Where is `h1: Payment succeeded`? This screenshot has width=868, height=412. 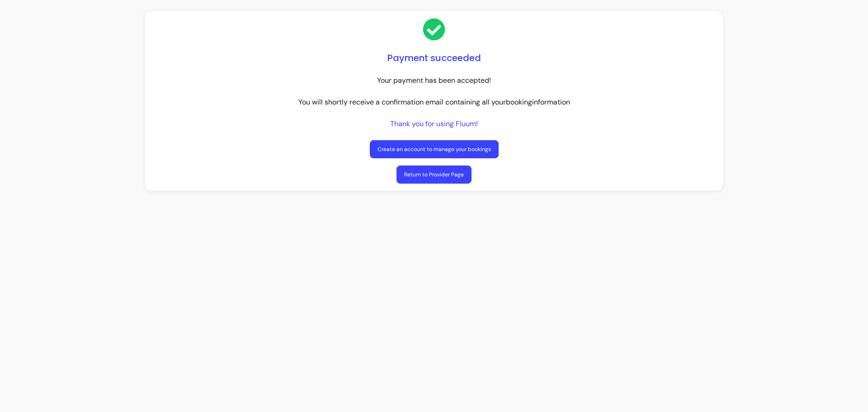
h1: Payment succeeded is located at coordinates (434, 58).